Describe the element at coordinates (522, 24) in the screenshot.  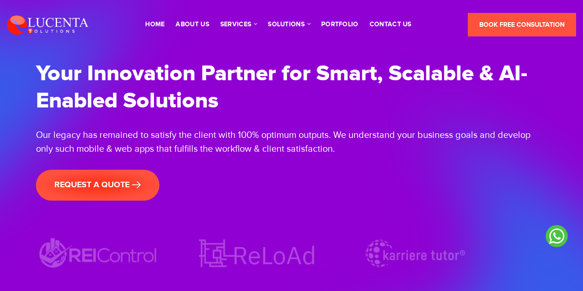
I see `a: Book Free Consultation` at that location.